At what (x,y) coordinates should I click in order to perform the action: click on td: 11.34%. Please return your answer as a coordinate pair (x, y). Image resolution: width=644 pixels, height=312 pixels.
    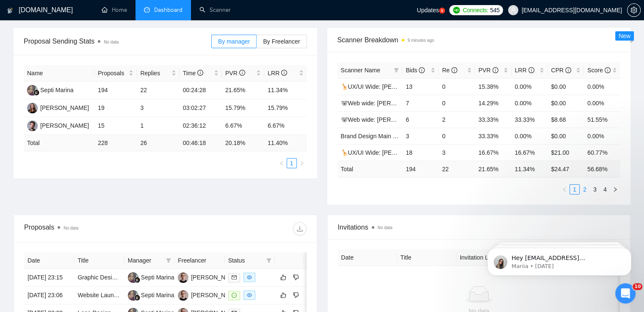
    Looking at the image, I should click on (285, 91).